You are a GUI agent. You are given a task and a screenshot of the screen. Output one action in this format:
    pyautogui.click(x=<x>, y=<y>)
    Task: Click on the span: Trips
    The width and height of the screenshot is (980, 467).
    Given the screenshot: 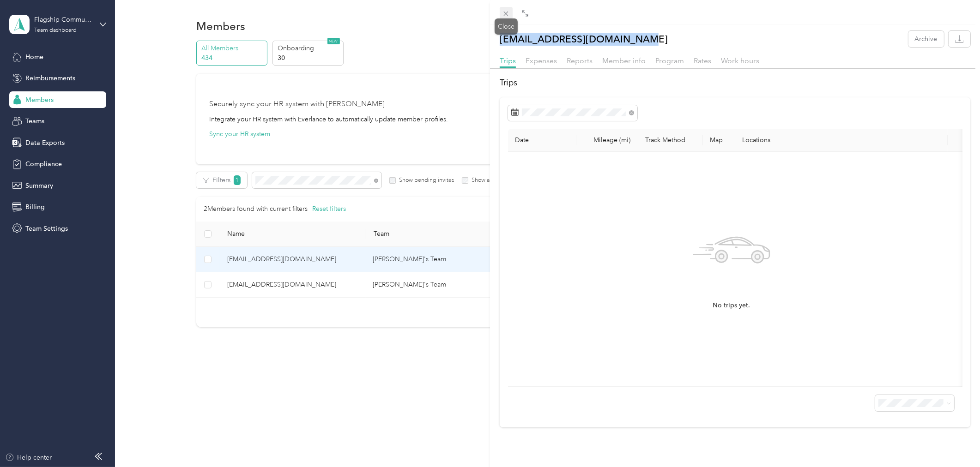 What is the action you would take?
    pyautogui.click(x=508, y=61)
    